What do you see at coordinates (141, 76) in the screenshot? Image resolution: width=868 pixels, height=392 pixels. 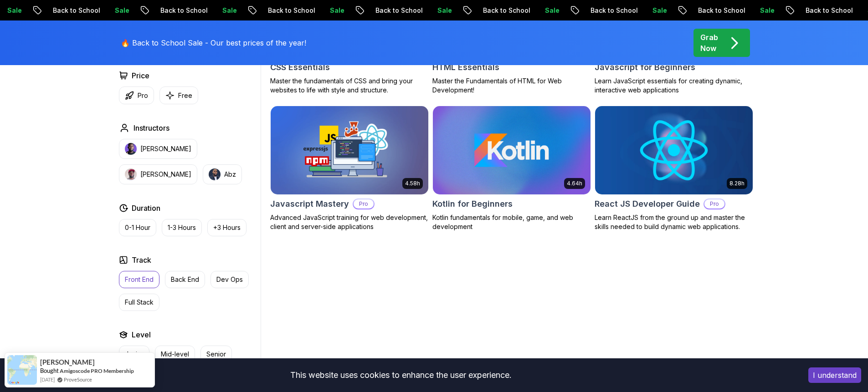 I see `h2: Price` at bounding box center [141, 76].